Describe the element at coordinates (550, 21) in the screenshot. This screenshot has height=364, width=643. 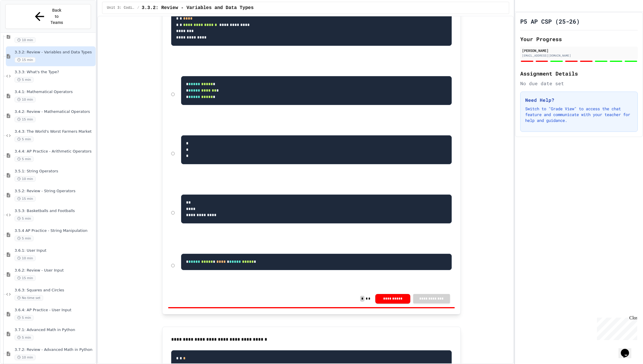
I see `h1: P5 AP CSP (25-26)` at that location.